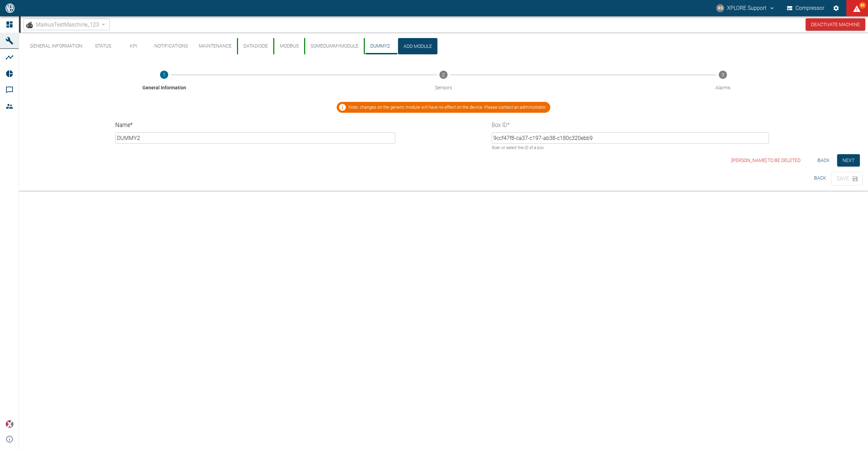 This screenshot has width=868, height=450. I want to click on button: Maintenance, so click(215, 46).